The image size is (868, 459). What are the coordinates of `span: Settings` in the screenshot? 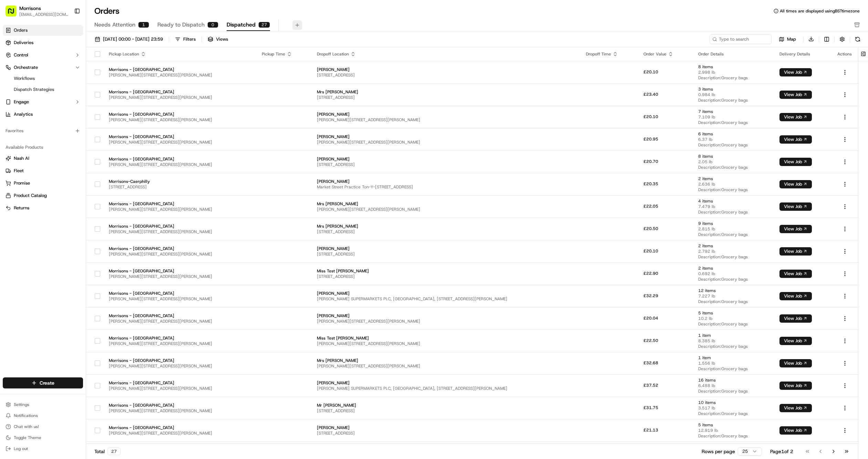 It's located at (21, 405).